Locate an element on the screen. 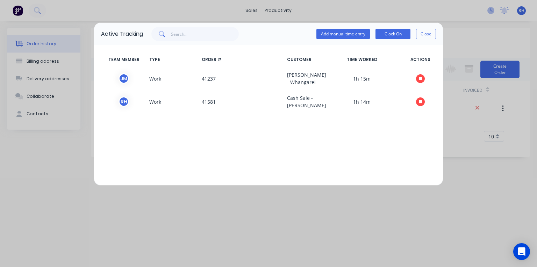  span: 1h 14m is located at coordinates (362, 101).